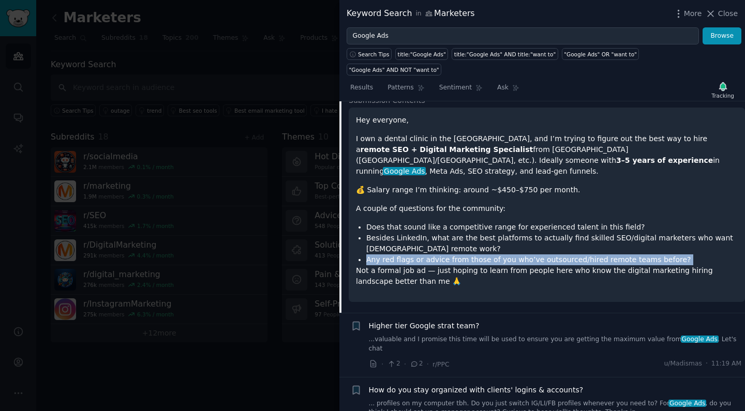 The image size is (745, 411). Describe the element at coordinates (547, 120) in the screenshot. I see `p: Hey everyone,` at that location.